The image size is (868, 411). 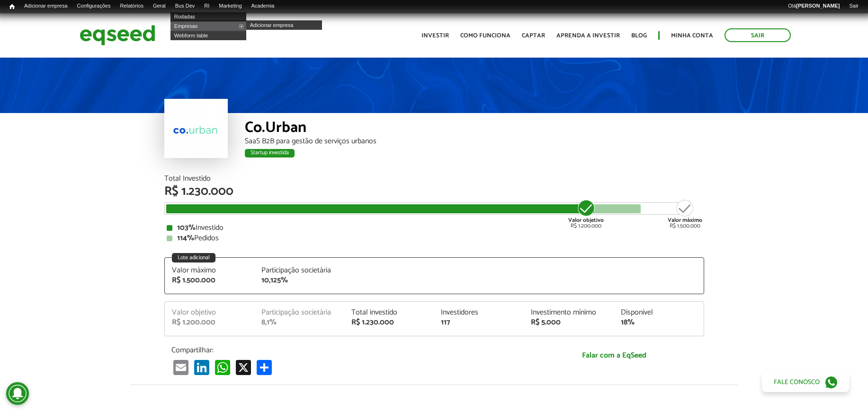 I want to click on strong: 114%, so click(x=186, y=238).